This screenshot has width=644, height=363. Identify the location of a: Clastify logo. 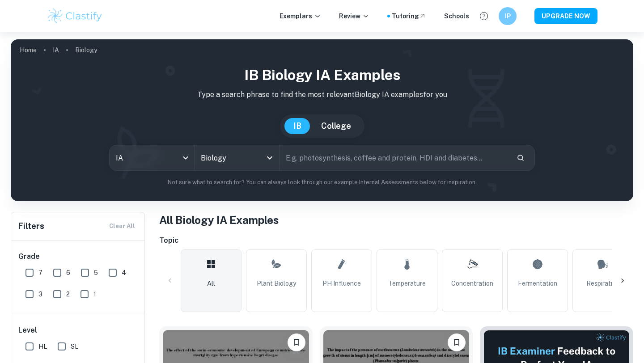
(75, 16).